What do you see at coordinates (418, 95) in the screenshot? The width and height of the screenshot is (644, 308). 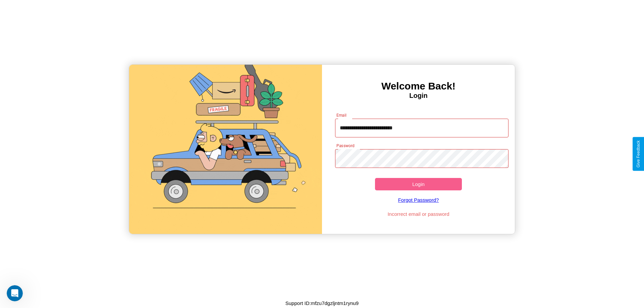 I see `h4: Login` at bounding box center [418, 95].